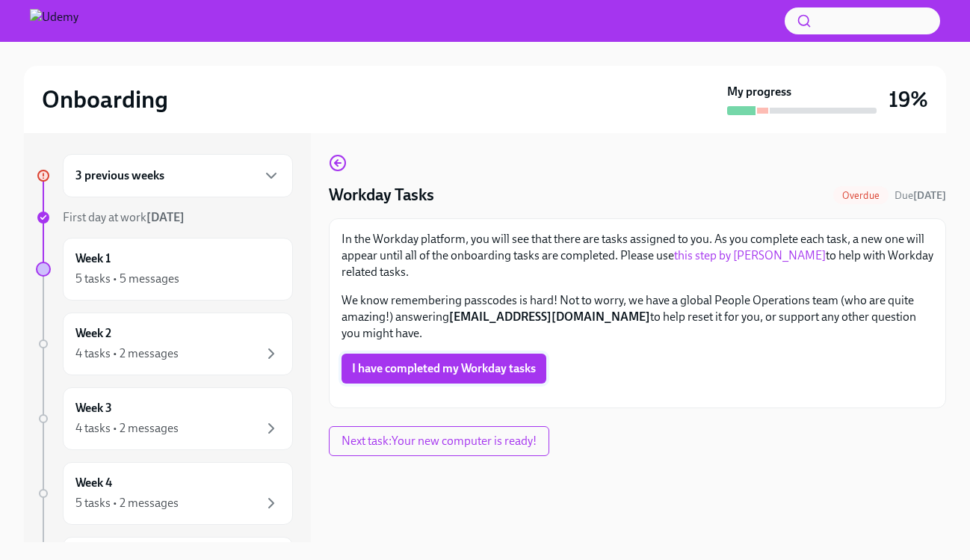  What do you see at coordinates (921, 196) in the screenshot?
I see `span: August 4th, 2025 09:00` at bounding box center [921, 196].